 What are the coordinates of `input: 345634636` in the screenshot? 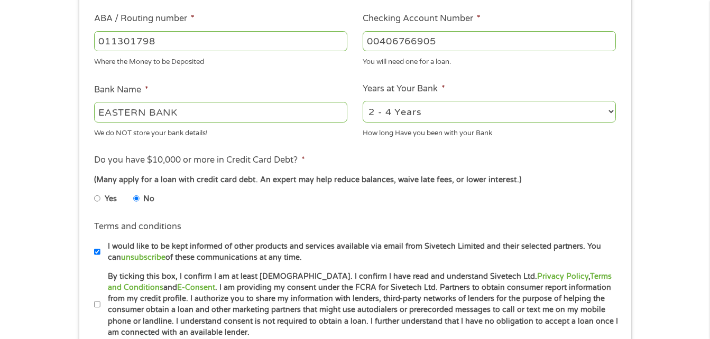 It's located at (489, 41).